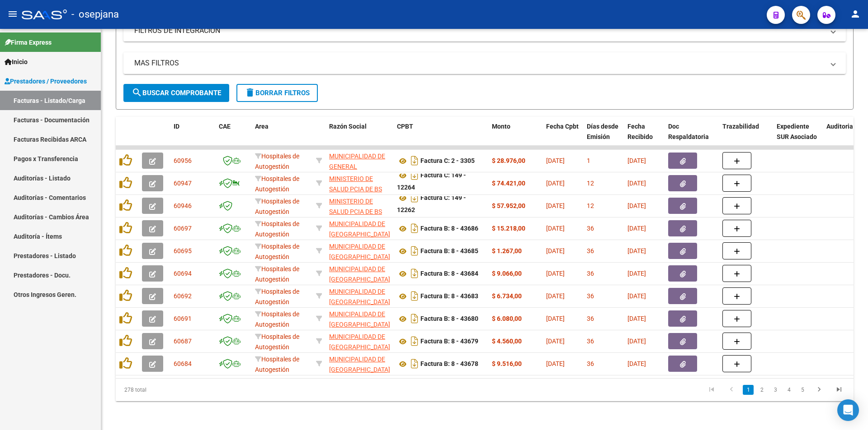 This screenshot has width=868, height=430. Describe the element at coordinates (563, 137) in the screenshot. I see `datatable-header-cell: Fecha Cpbt` at that location.